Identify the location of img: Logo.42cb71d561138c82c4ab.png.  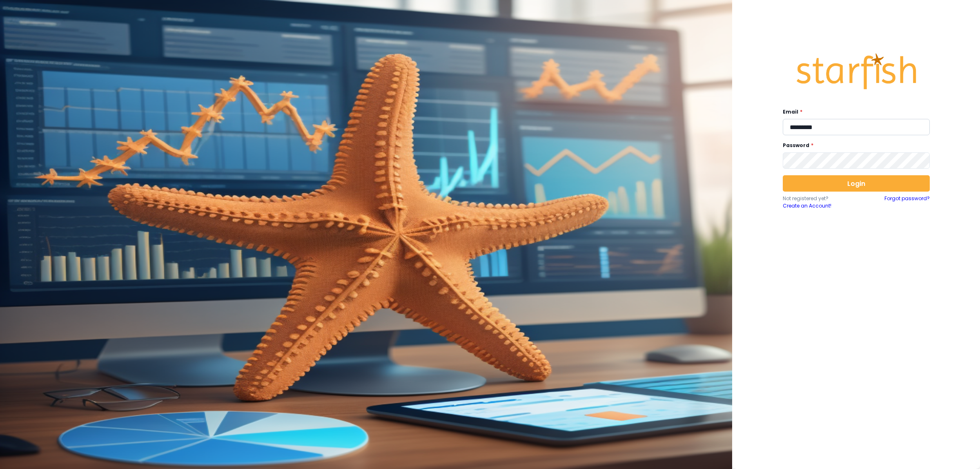
(856, 71).